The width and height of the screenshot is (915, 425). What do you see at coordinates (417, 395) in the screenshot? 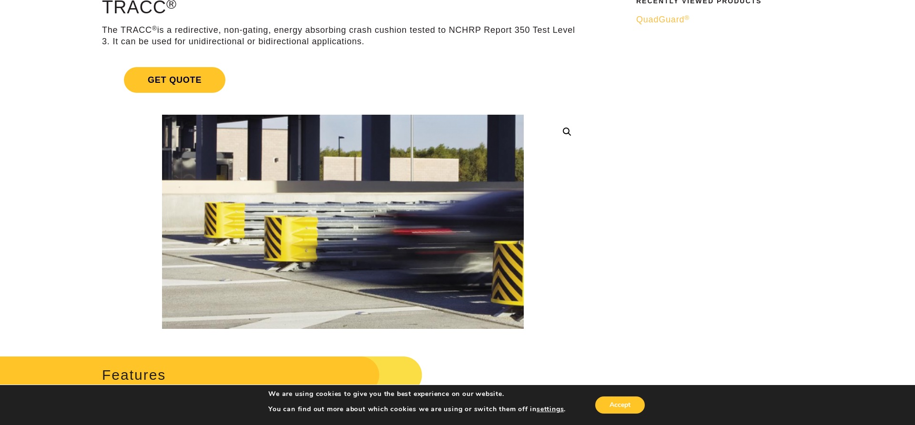
I see `p: We are using cookies to give you the best experience on our website.` at bounding box center [417, 395].